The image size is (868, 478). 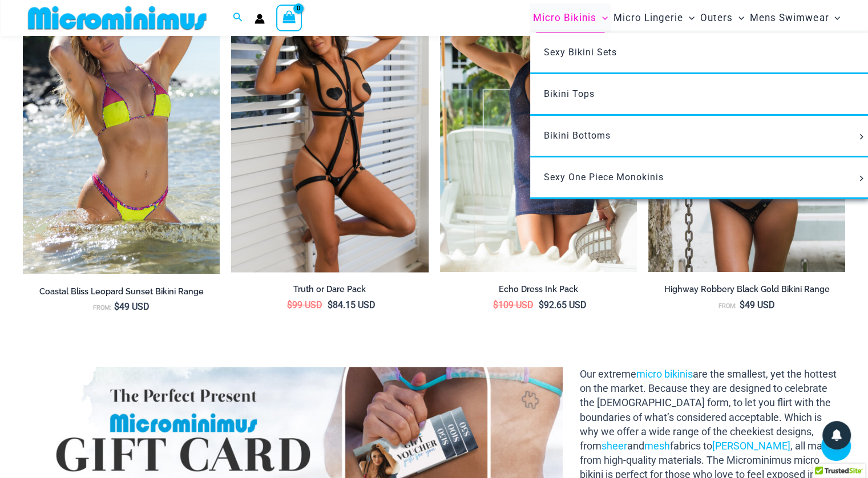 I want to click on a: Truth or Dare Pack, so click(x=329, y=292).